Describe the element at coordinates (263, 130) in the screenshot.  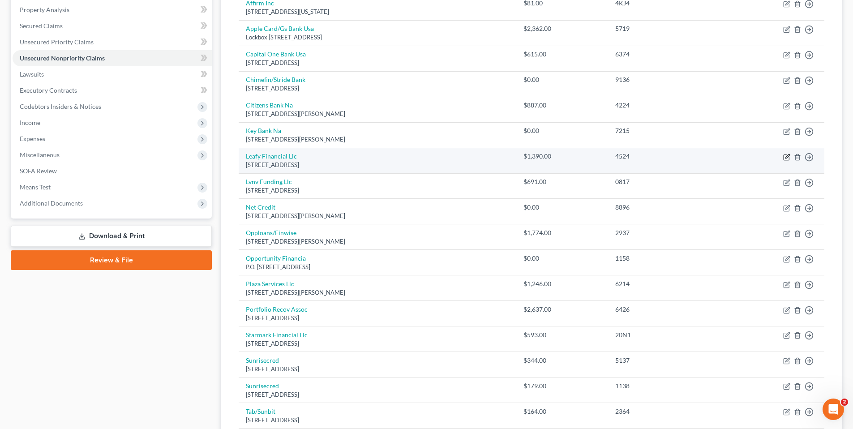
I see `a: Key Bank Na` at that location.